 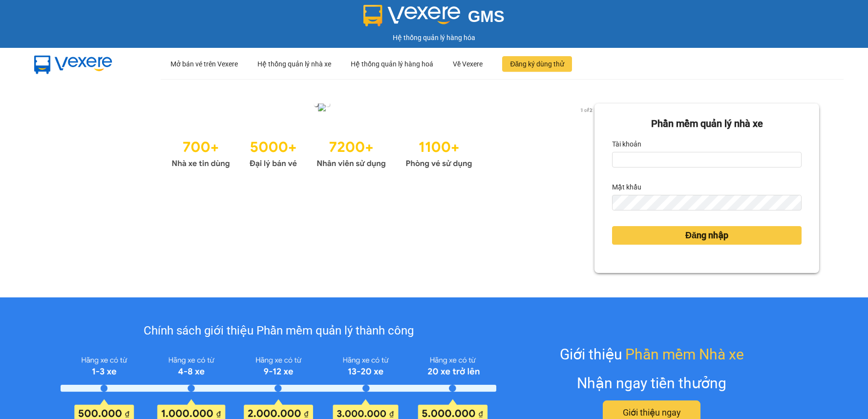 I want to click on div: Phần mềm quản lý nhà xe, so click(x=707, y=124).